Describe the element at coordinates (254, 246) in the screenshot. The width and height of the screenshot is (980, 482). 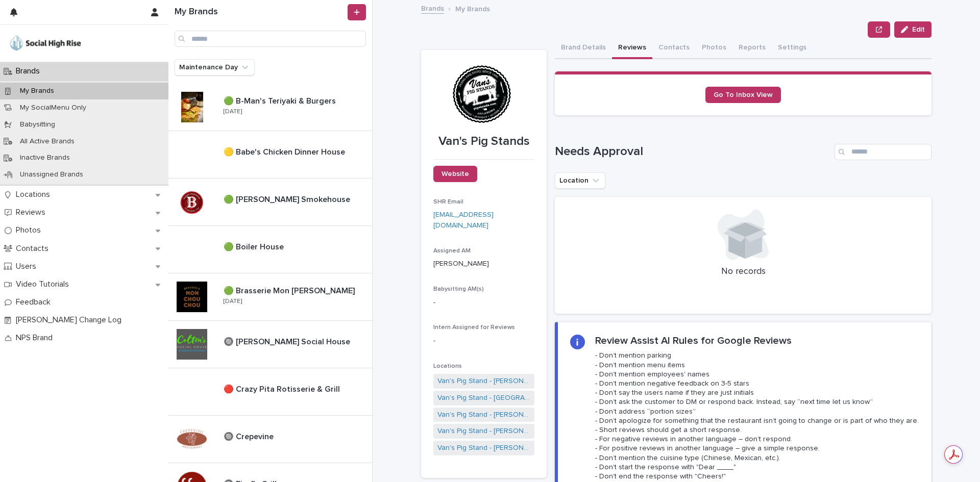
I see `p: 🟢 Boiler House` at that location.